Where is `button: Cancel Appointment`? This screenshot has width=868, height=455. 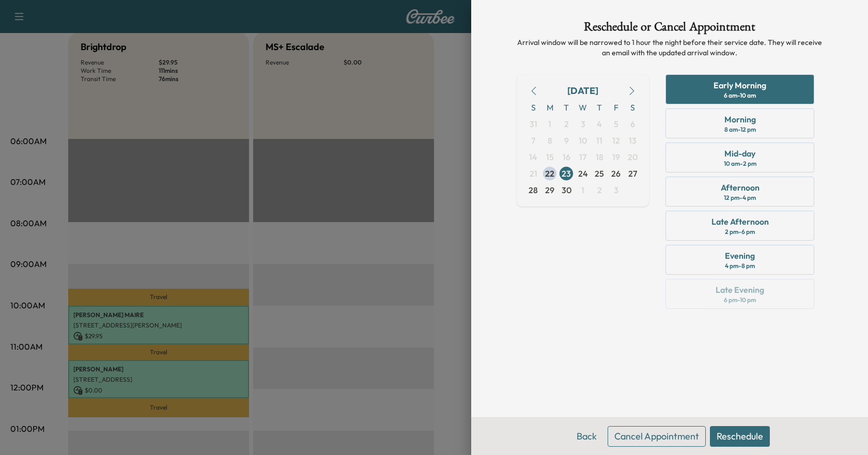
button: Cancel Appointment is located at coordinates (657, 436).